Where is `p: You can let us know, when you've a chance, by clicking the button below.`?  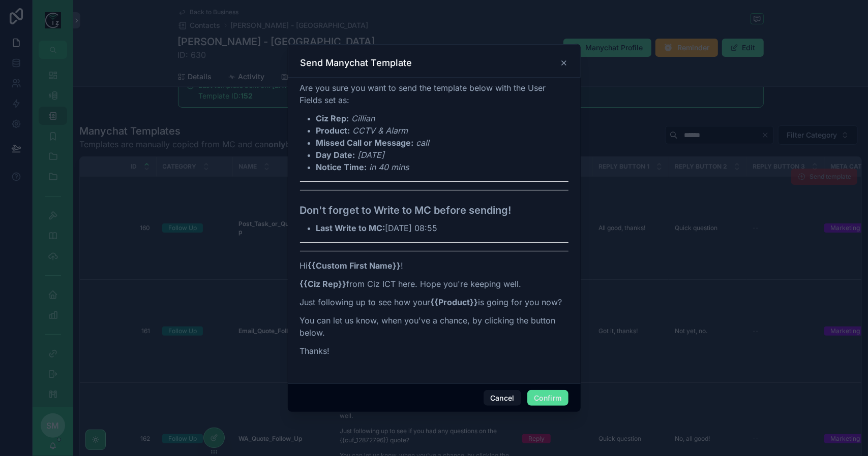 p: You can let us know, when you've a chance, by clicking the button below. is located at coordinates (434, 327).